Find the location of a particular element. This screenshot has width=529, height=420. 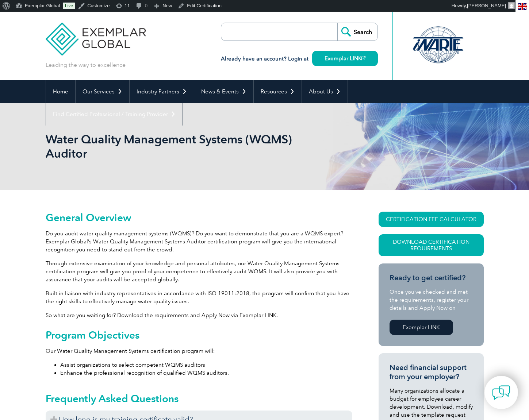

a: CERTIFICATION FEE CALCULATOR is located at coordinates (432, 219).